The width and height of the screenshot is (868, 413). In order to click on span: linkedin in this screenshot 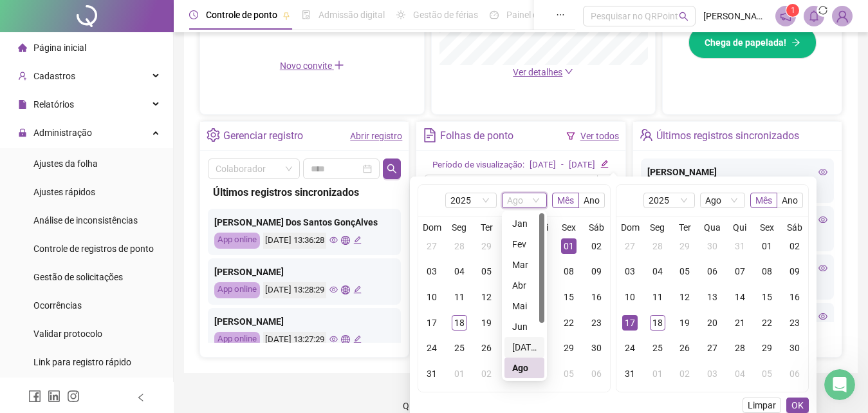, I will do `click(54, 396)`.